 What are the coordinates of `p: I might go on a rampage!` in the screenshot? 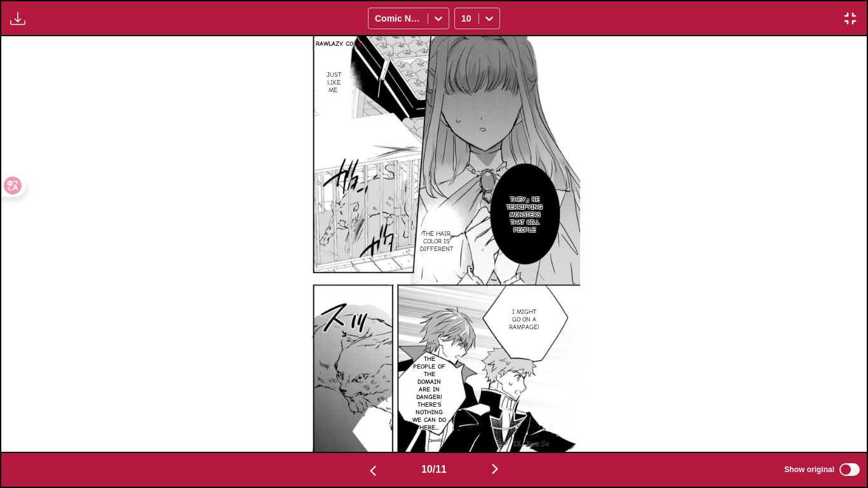 It's located at (524, 320).